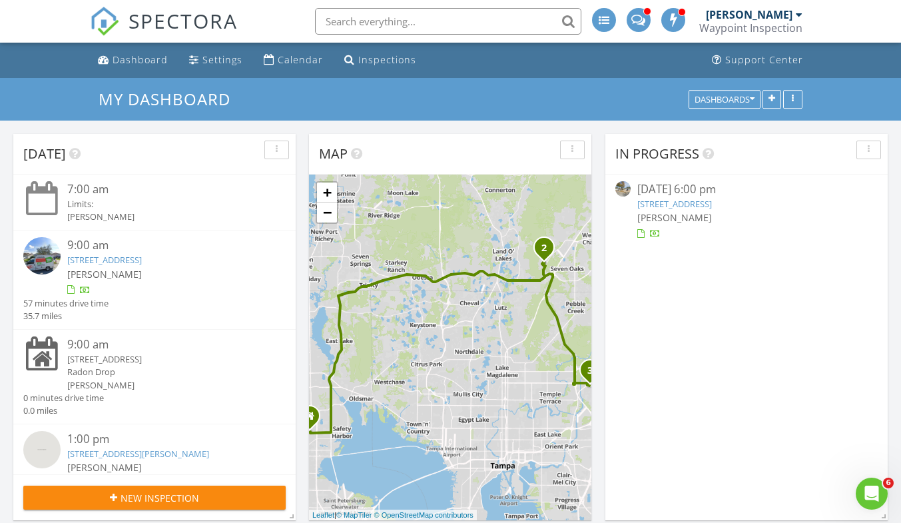  What do you see at coordinates (66, 303) in the screenshot?
I see `div: 57 minutes drive time` at bounding box center [66, 303].